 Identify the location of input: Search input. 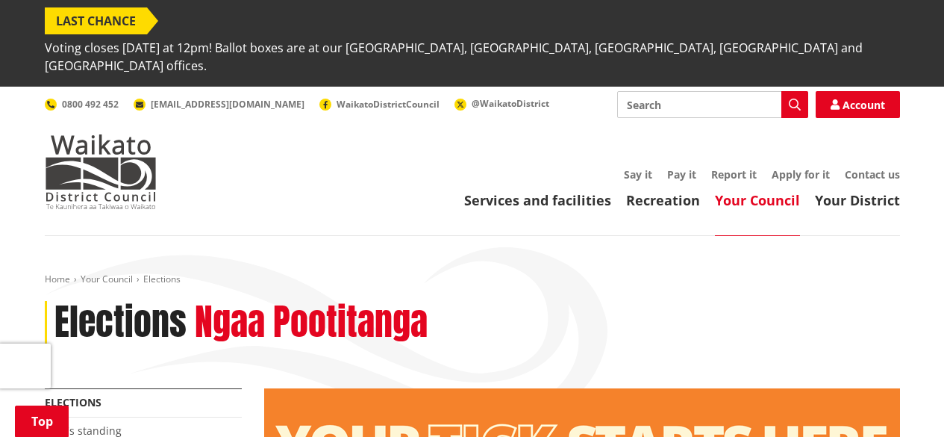
(713, 105).